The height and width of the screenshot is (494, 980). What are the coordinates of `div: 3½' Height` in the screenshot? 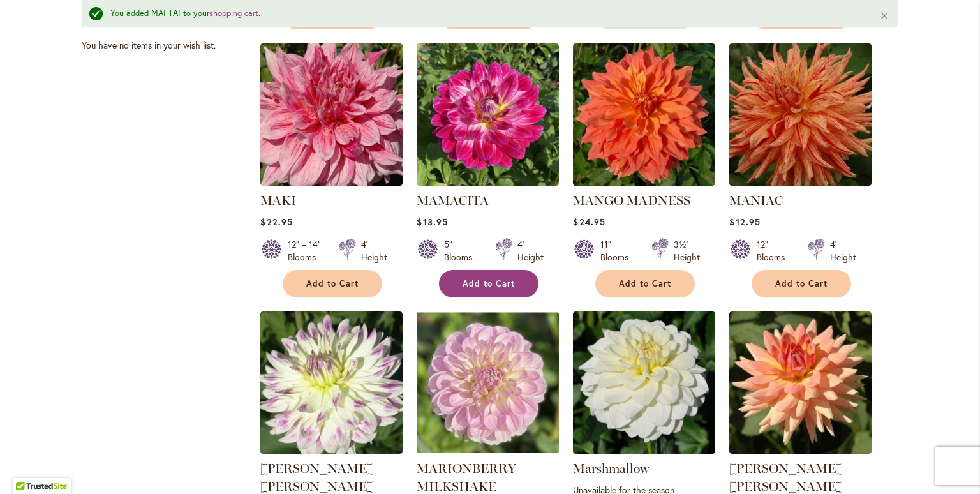 It's located at (687, 250).